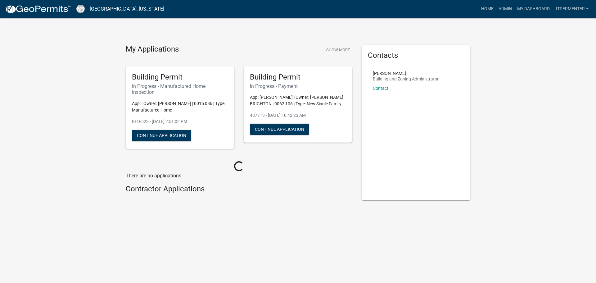  What do you see at coordinates (416, 55) in the screenshot?
I see `h5: Contacts` at bounding box center [416, 55].